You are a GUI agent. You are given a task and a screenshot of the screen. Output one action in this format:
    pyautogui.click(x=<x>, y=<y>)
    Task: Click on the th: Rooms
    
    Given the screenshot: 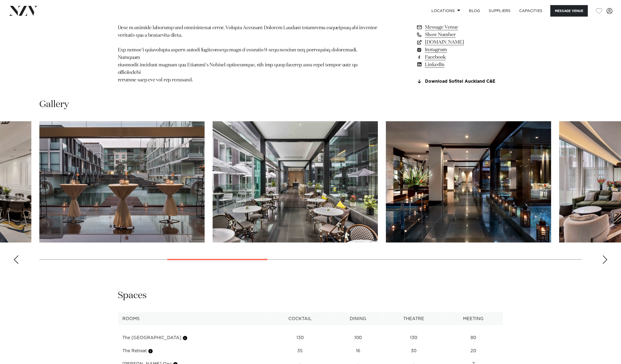 What is the action you would take?
    pyautogui.click(x=193, y=319)
    